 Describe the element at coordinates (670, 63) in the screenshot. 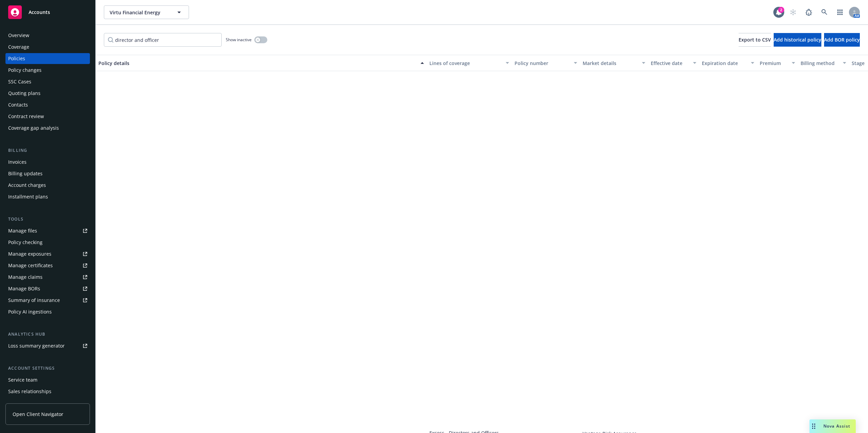

I see `div: Effective date` at that location.